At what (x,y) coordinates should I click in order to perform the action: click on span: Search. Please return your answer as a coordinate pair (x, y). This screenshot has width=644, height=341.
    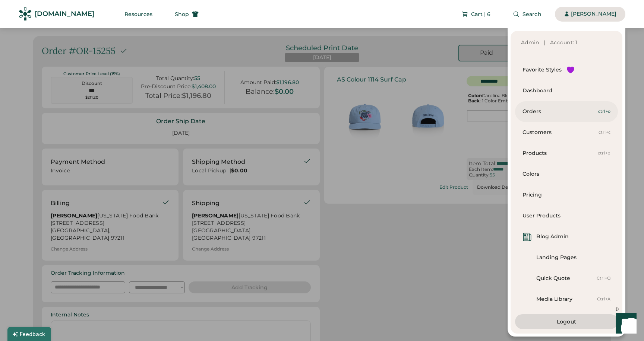
    Looking at the image, I should click on (532, 14).